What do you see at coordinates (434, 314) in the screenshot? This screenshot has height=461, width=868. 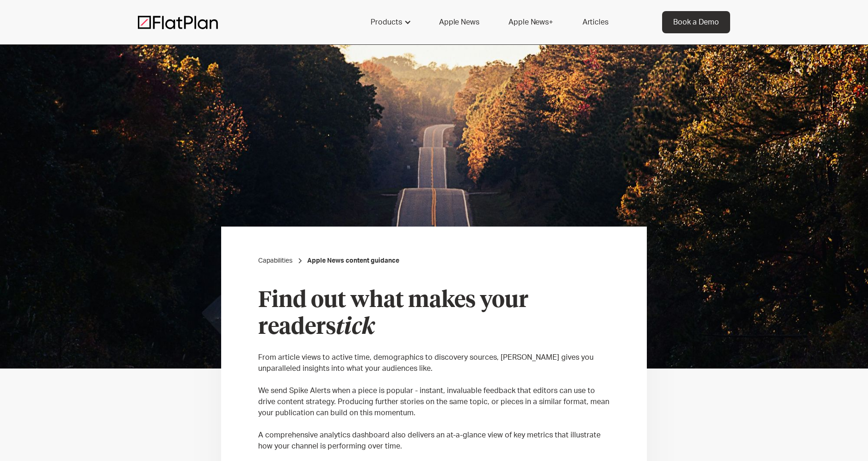 I see `h2: Find out what makes your readers` at bounding box center [434, 314].